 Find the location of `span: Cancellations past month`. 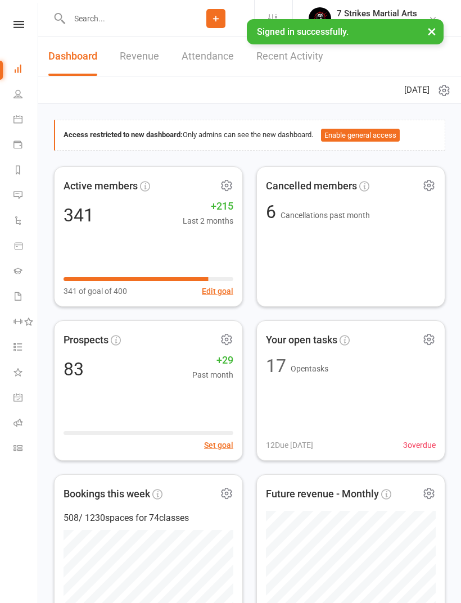

span: Cancellations past month is located at coordinates (325, 215).